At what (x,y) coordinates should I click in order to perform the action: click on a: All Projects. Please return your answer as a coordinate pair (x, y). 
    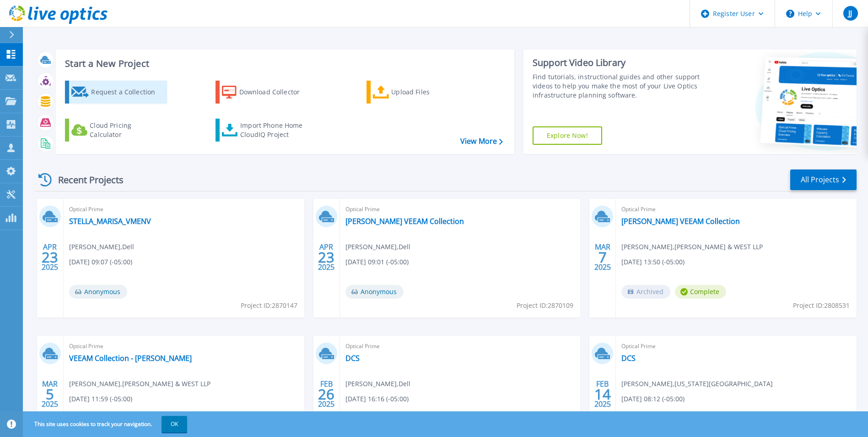
    Looking at the image, I should click on (823, 179).